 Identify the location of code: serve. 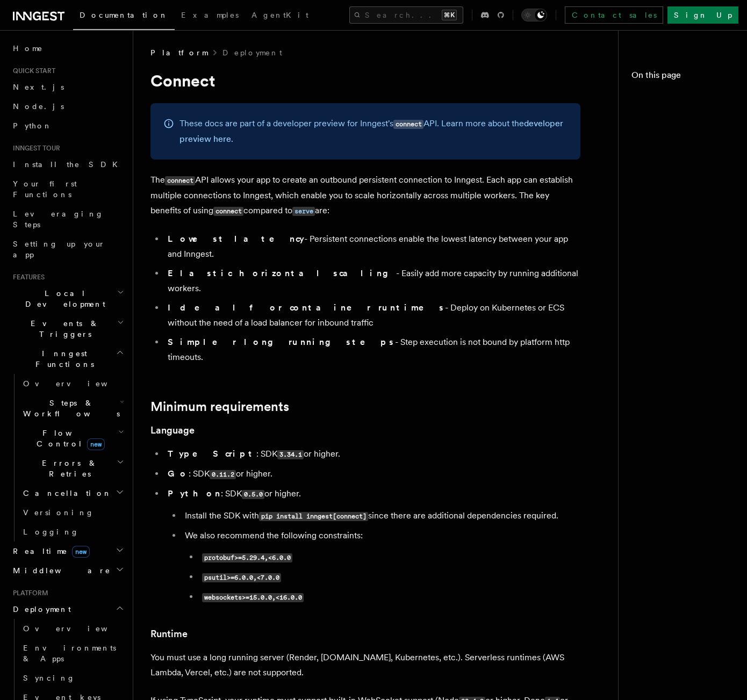
(303, 211).